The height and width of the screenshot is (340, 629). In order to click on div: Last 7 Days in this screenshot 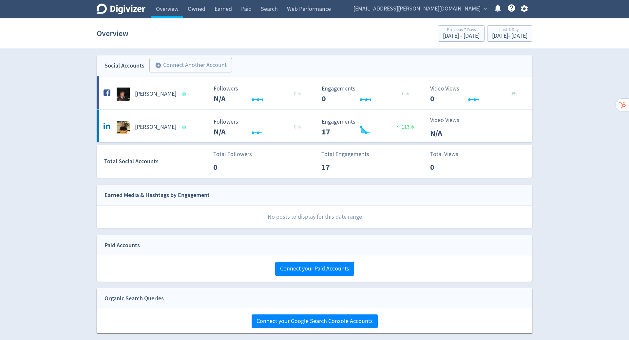, I will do `click(510, 30)`.